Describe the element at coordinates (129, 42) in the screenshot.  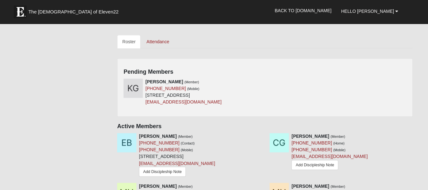
I see `a: Roster` at that location.